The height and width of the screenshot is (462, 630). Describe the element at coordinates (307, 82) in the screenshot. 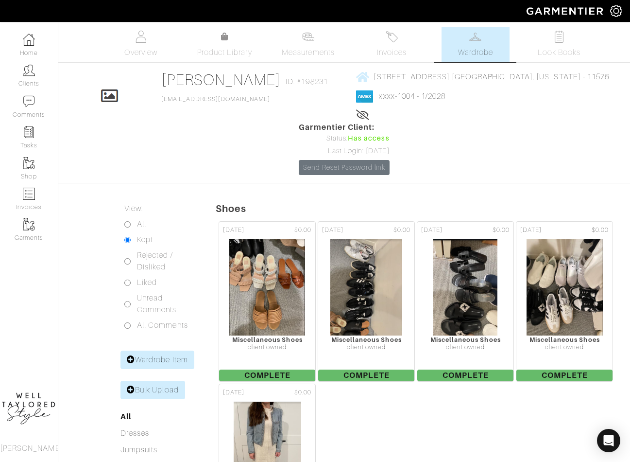

I see `span: ID: #198231` at that location.